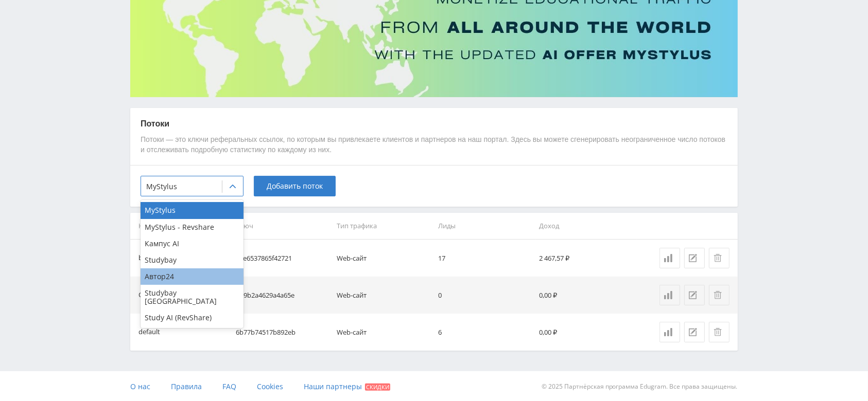  What do you see at coordinates (149, 332) in the screenshot?
I see `div: default` at bounding box center [149, 332].